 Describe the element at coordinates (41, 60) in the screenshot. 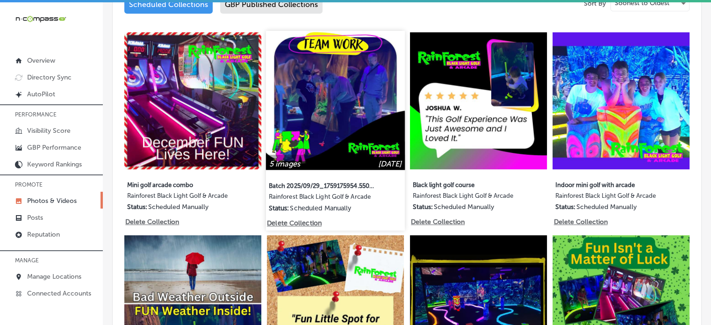

I see `p: Overview` at that location.